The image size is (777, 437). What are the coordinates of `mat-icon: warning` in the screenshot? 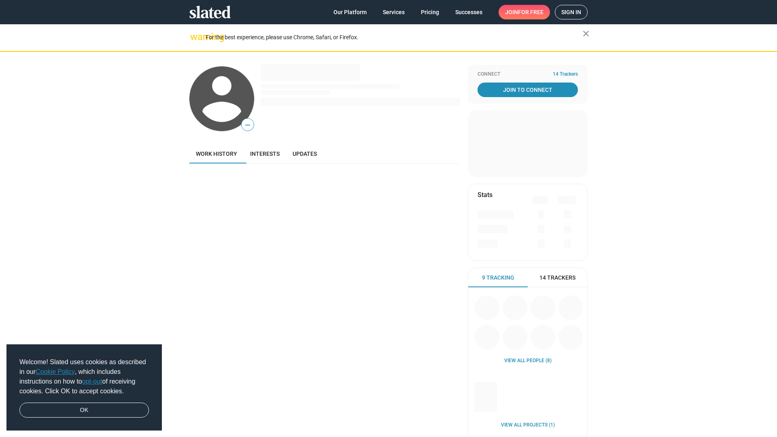 It's located at (195, 37).